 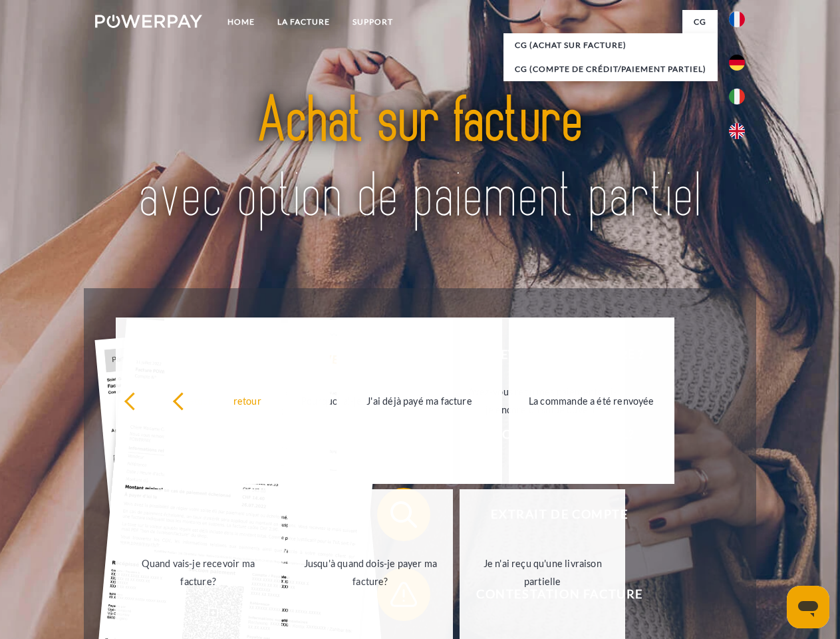 What do you see at coordinates (592, 400) in the screenshot?
I see `div: La commande a été renvoyée` at bounding box center [592, 400].